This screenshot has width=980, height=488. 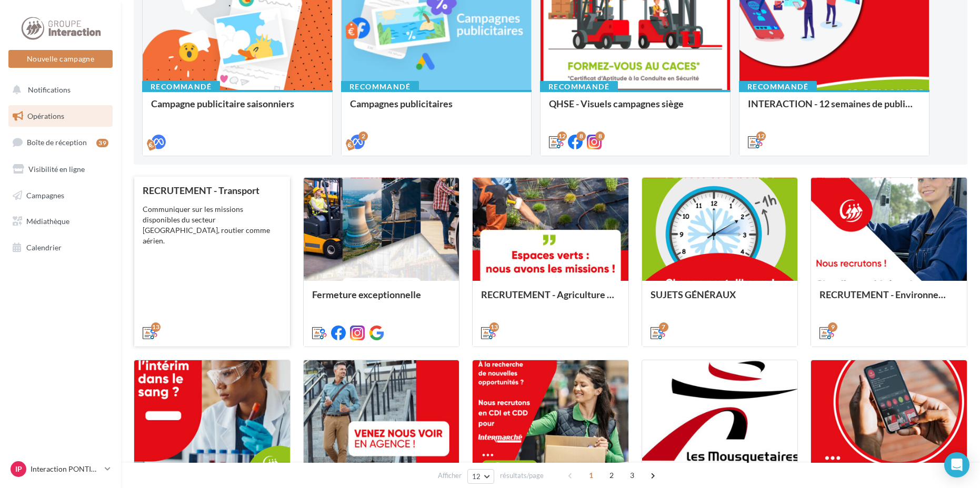 What do you see at coordinates (720, 300) in the screenshot?
I see `div: SUJETS GÉNÉRAUX` at bounding box center [720, 300].